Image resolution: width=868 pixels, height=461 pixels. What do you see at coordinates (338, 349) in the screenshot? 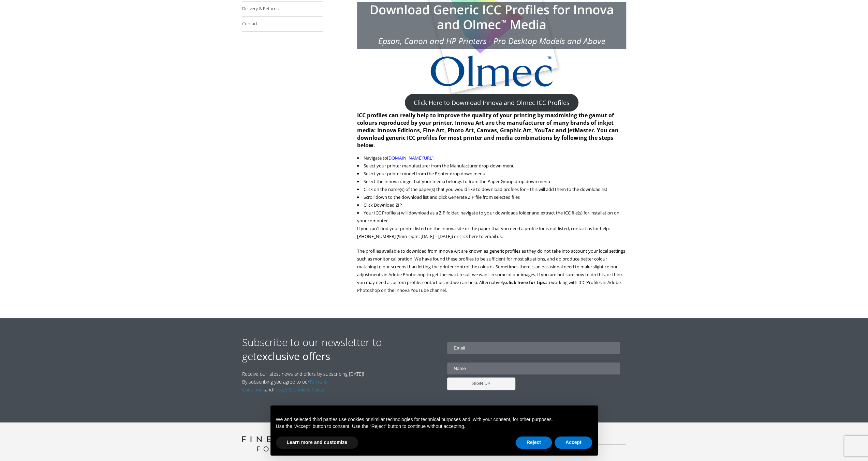
I see `h2: Subscribe to our newsletter to get` at bounding box center [338, 349].